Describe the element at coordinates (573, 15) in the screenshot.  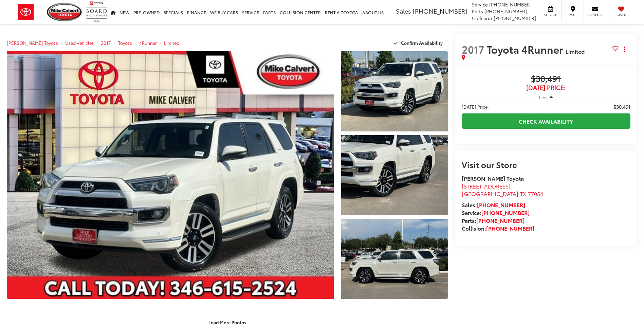
I see `span: Map` at that location.